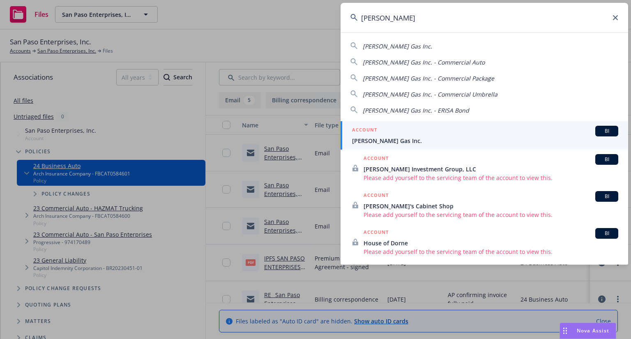 This screenshot has width=631, height=339. I want to click on span: Nova Assist, so click(593, 330).